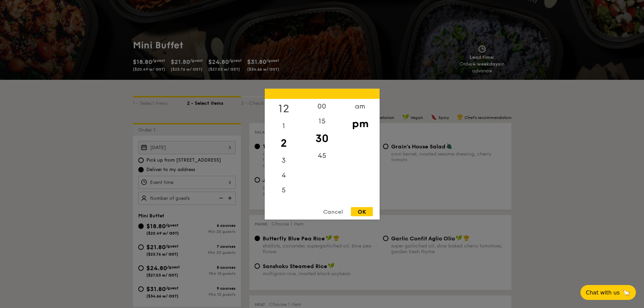 The height and width of the screenshot is (308, 644). What do you see at coordinates (283, 109) in the screenshot?
I see `div: 12` at bounding box center [283, 109].